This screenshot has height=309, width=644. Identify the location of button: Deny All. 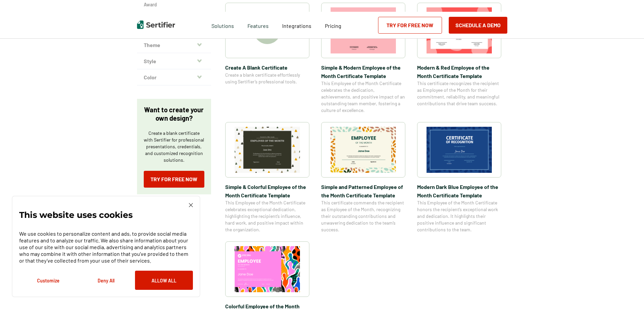
(106, 281).